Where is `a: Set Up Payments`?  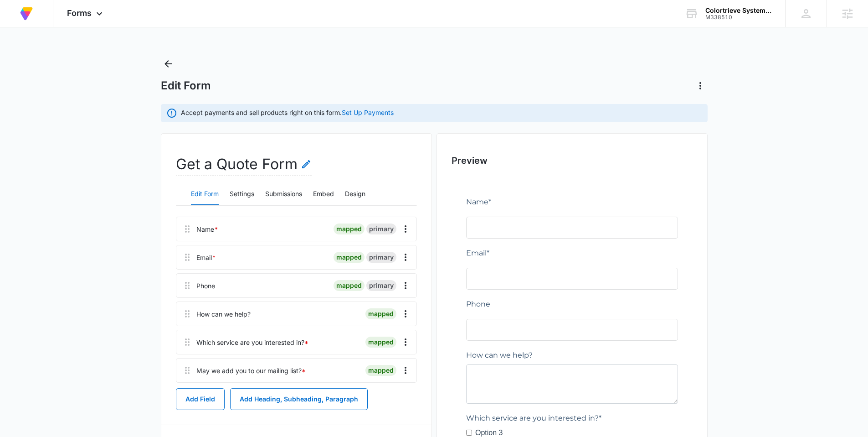
a: Set Up Payments is located at coordinates (367, 112).